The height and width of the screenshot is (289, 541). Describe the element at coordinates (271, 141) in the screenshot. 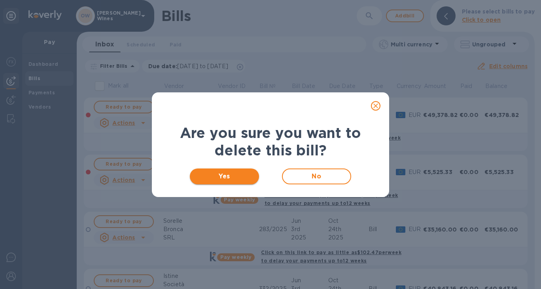

I see `b: Are you sure you want to delete this bill?` at that location.